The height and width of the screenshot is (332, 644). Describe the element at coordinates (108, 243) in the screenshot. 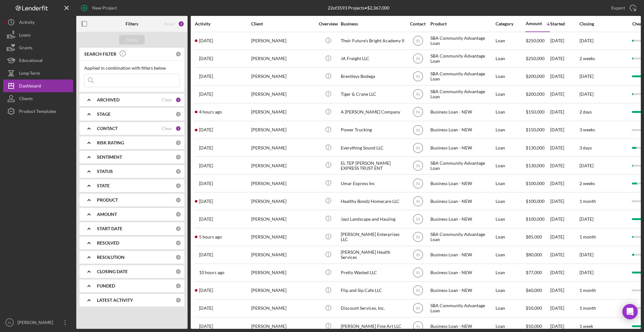

I see `b: RESOLVED` at that location.